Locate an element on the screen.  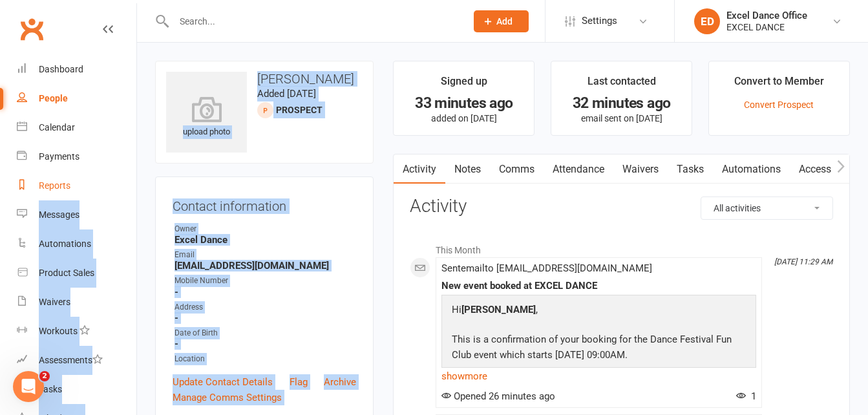
span: Opened 26 minutes ago is located at coordinates (498, 396).